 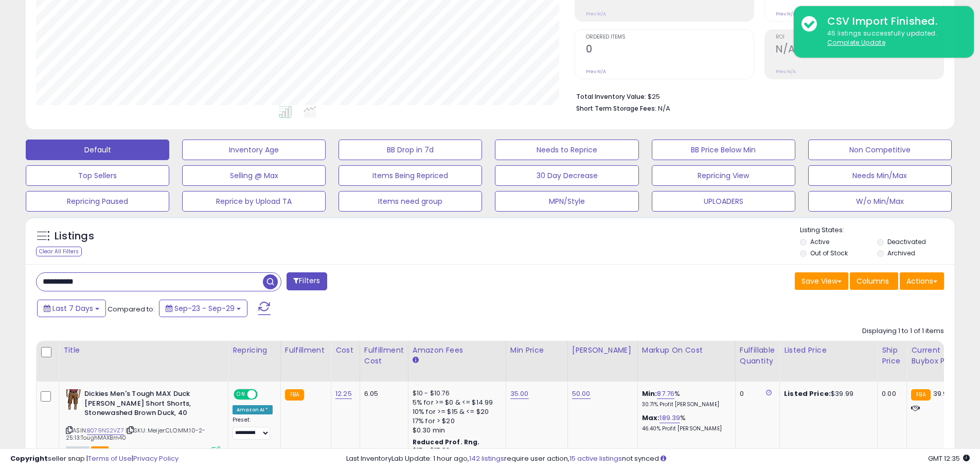 I want to click on button: Non Competitive, so click(x=880, y=150).